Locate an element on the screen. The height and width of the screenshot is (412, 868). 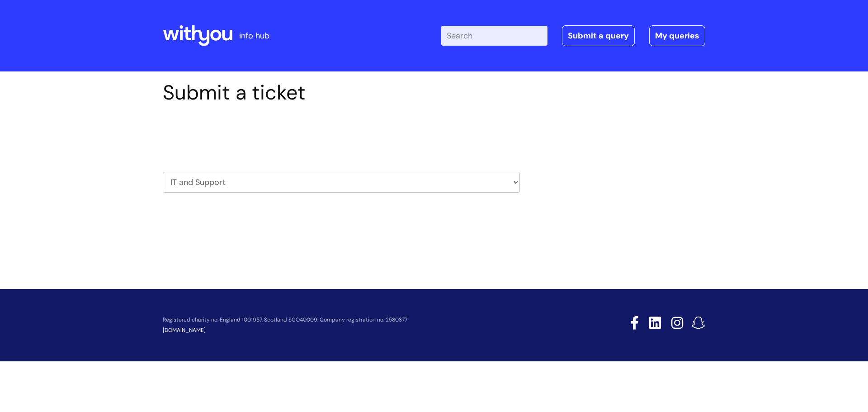
a: My queries is located at coordinates (677, 36).